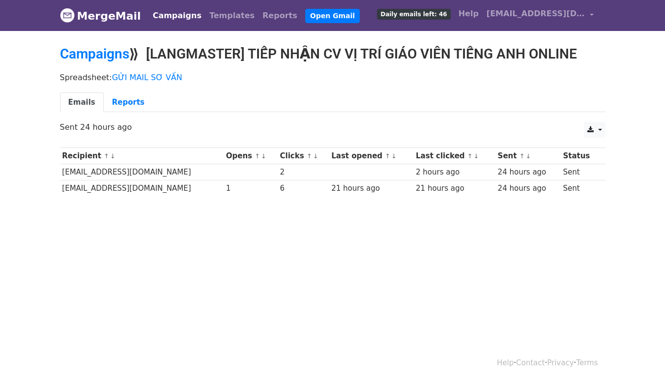  Describe the element at coordinates (587, 363) in the screenshot. I see `a: Terms` at that location.